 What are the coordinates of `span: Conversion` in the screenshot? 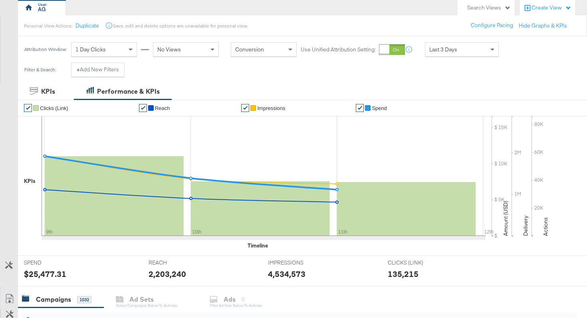 It's located at (249, 49).